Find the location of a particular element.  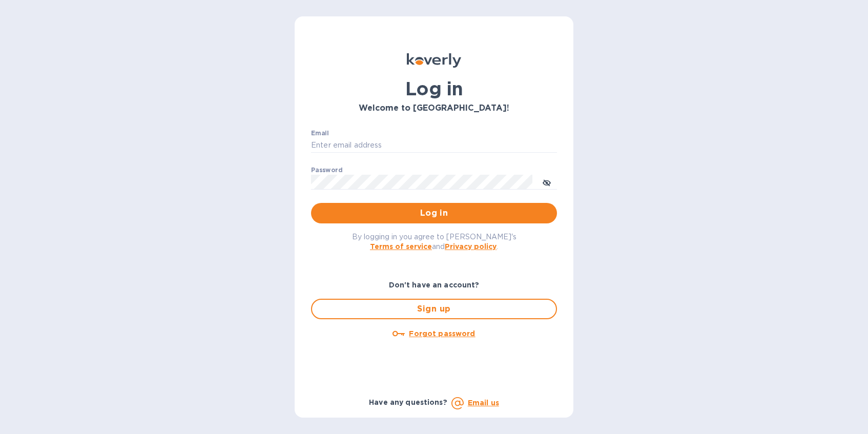

b: Email us is located at coordinates (483, 403).